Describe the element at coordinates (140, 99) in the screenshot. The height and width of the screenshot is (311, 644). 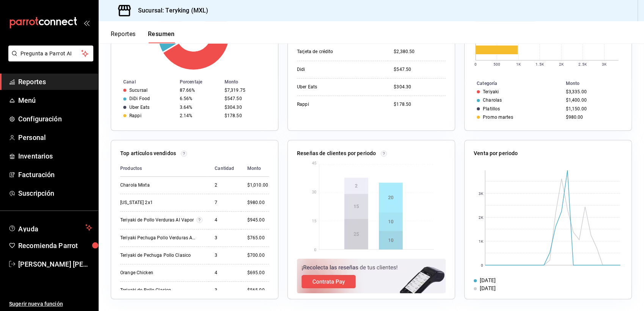
I see `div: DiDi Food` at that location.